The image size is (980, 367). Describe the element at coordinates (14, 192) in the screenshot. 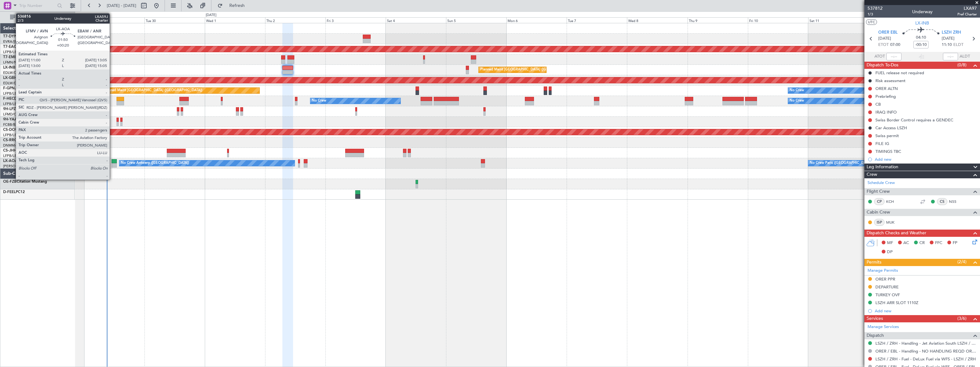

I see `a: D-FEELPC12` at that location.